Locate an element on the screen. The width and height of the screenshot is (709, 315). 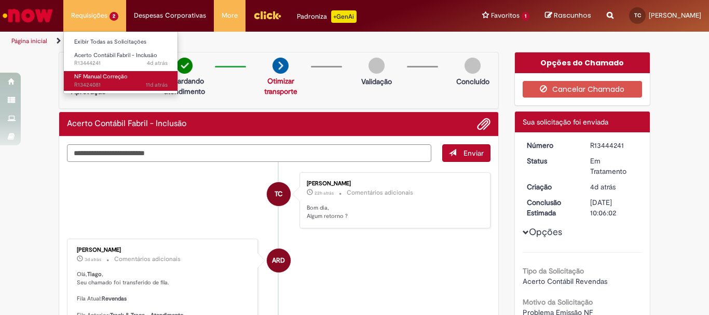
time: 25/08/2025 13:26:23 is located at coordinates (603, 187).